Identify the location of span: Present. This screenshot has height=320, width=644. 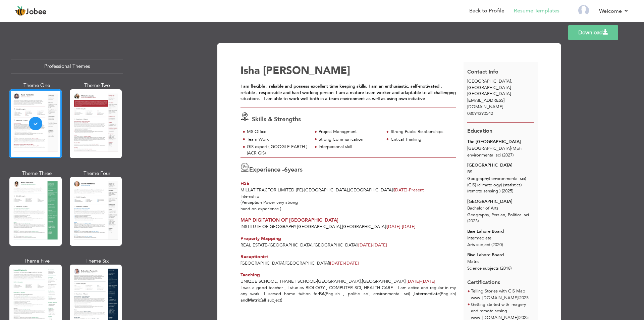
(409, 190).